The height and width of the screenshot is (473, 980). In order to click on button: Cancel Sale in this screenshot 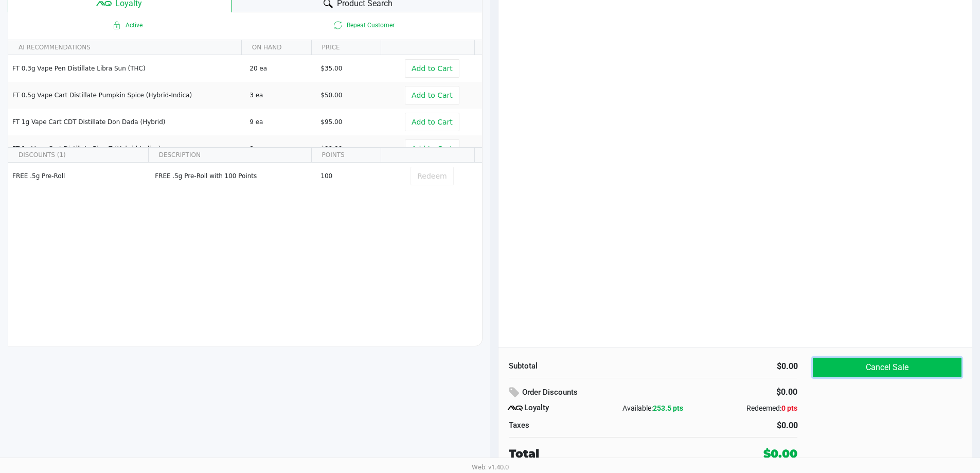, I will do `click(887, 367)`.